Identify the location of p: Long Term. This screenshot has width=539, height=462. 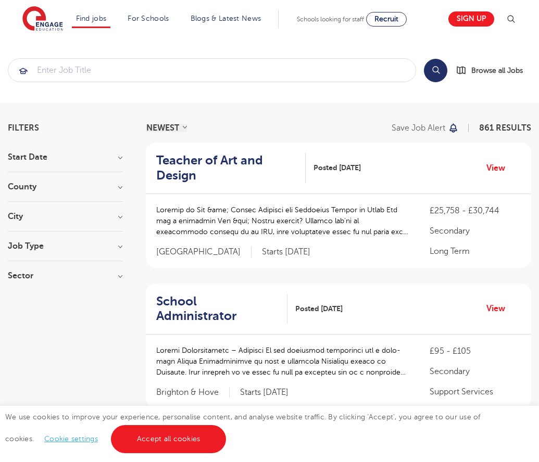
(475, 251).